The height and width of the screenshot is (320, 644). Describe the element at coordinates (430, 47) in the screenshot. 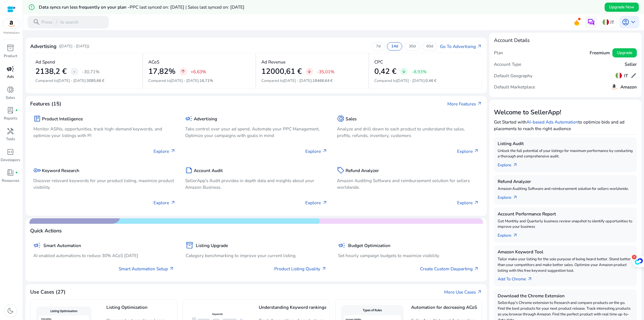

I see `p: 60d` at that location.